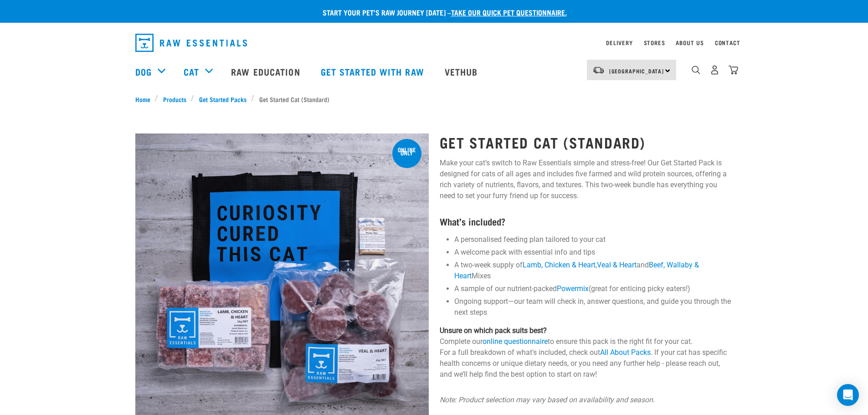 The height and width of the screenshot is (415, 868). What do you see at coordinates (689, 42) in the screenshot?
I see `a: About Us` at bounding box center [689, 42].